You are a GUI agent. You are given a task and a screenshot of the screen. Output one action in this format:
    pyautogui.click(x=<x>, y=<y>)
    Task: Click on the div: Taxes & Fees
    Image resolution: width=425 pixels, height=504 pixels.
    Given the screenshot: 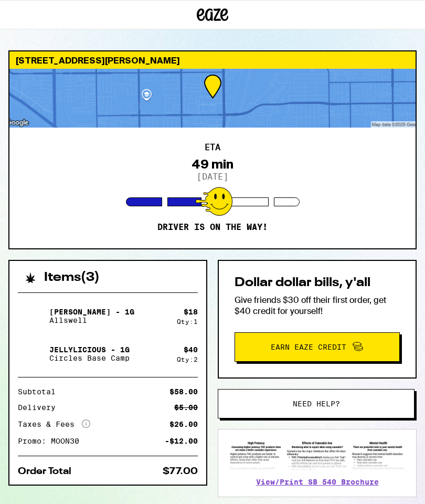 What is the action you would take?
    pyautogui.click(x=54, y=424)
    